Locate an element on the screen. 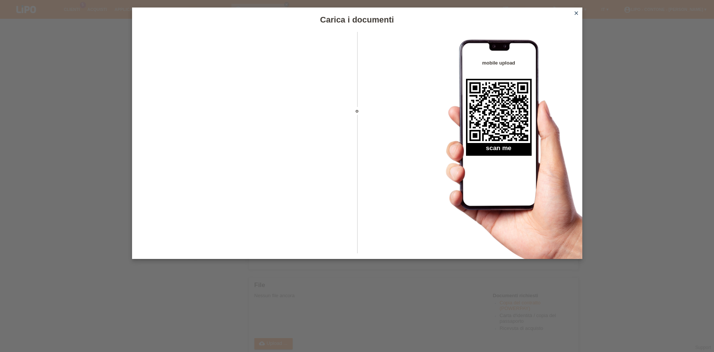  h1: Carica i documenti is located at coordinates (357, 20).